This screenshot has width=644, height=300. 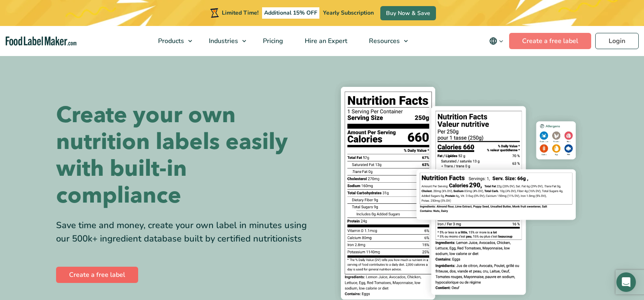 I want to click on span: Products, so click(x=170, y=41).